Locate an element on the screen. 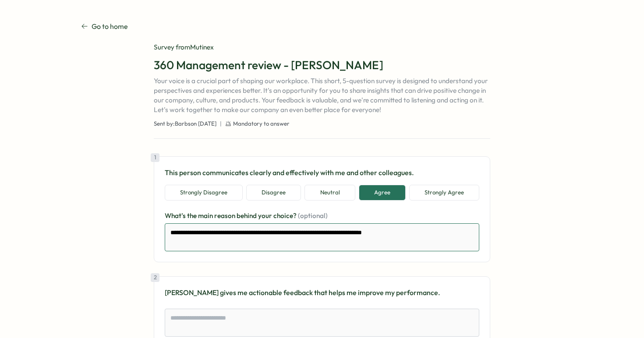  span: What's is located at coordinates (176, 216).